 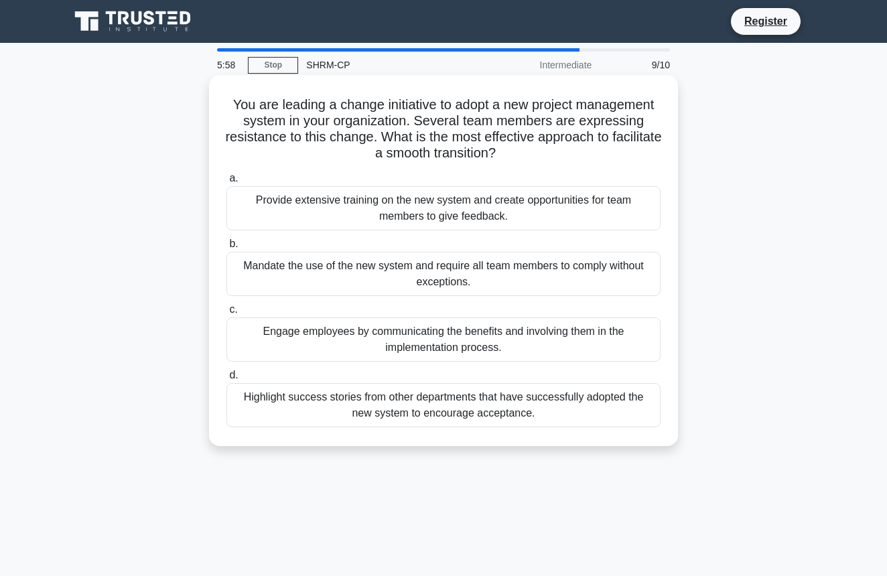 What do you see at coordinates (444, 340) in the screenshot?
I see `div: Engage employees by communicating the benefits and involving them in the implementation process.` at bounding box center [444, 340].